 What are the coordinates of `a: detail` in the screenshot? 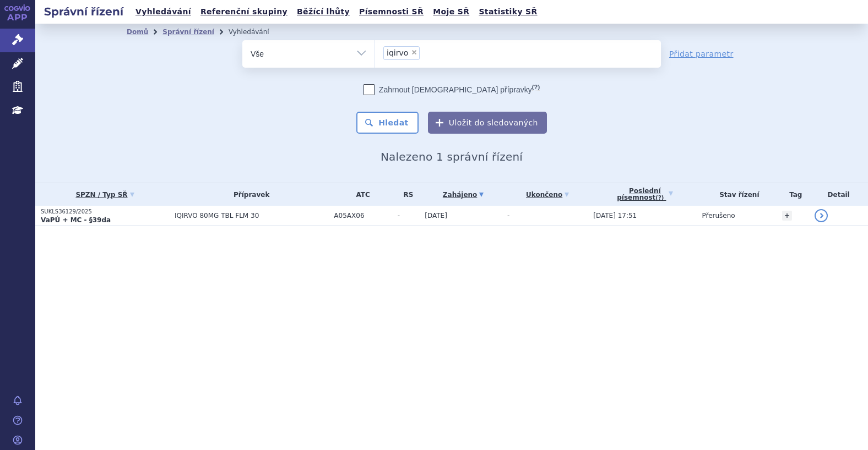 It's located at (822, 216).